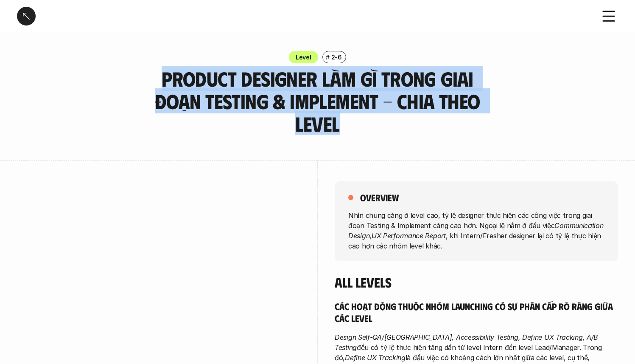 This screenshot has height=364, width=635. Describe the element at coordinates (476, 312) in the screenshot. I see `h5: Các hoạt động thuộc nhóm Launching có sự phân cấp rõ ràng giữa các level` at that location.